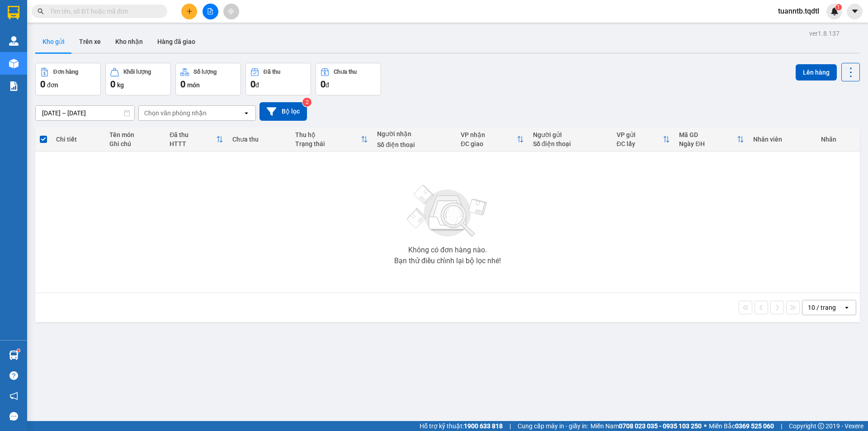 This screenshot has height=431, width=868. Describe the element at coordinates (192, 144) in the screenshot. I see `div: HTTT` at that location.